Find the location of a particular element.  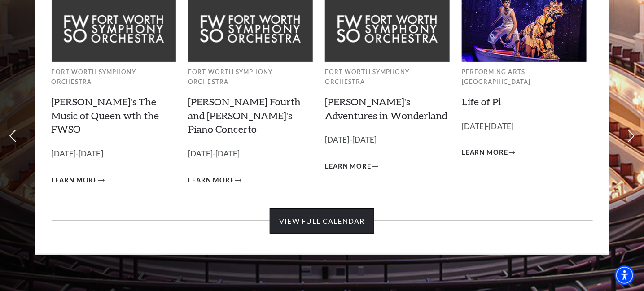

a: Learn More Life of Pi is located at coordinates (488, 152).